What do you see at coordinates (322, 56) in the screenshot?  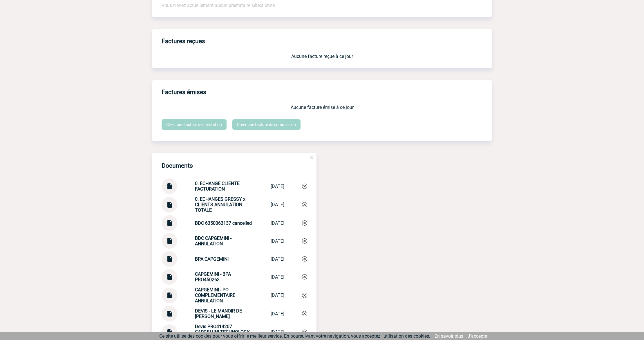 I see `p: Aucune facture reçue à ce jour` at bounding box center [322, 56].